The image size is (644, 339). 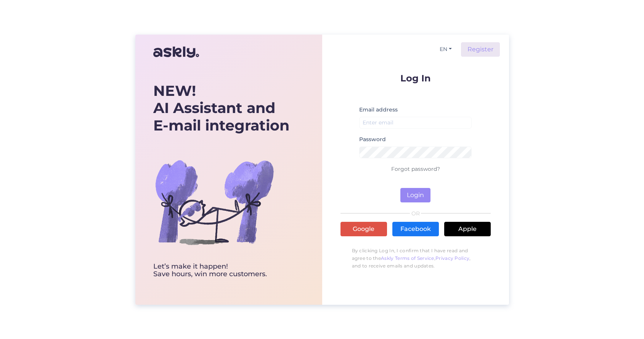 I want to click on button: EN, so click(x=446, y=49).